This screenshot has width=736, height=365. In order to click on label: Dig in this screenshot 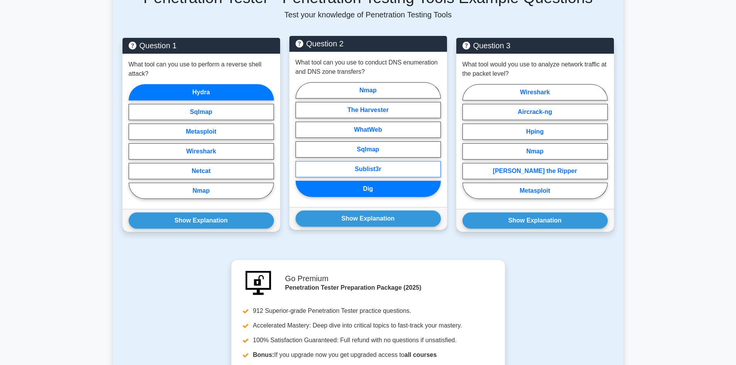, I will do `click(368, 189)`.